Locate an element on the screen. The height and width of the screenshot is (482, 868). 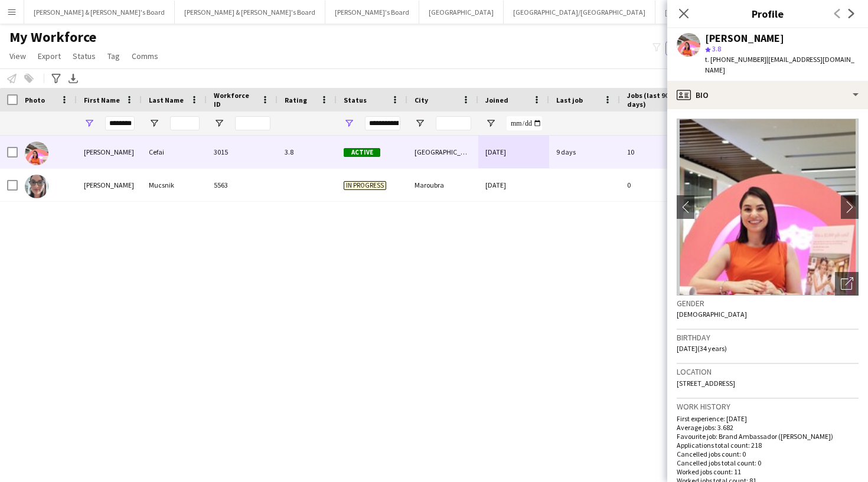
input: City Filter Input is located at coordinates (453, 123).